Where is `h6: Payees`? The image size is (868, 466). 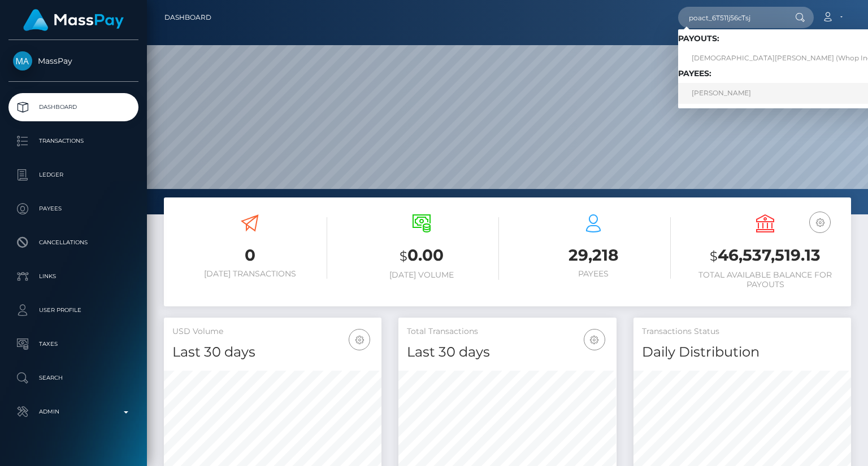 h6: Payees is located at coordinates (593, 274).